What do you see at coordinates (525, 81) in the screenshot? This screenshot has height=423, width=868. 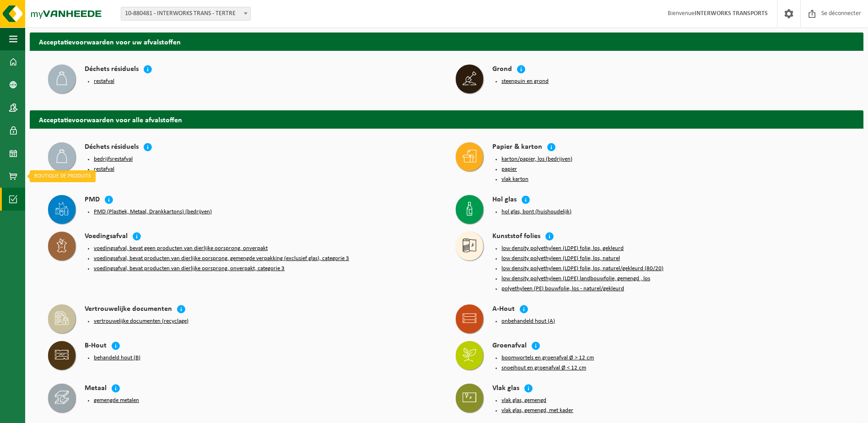 I see `button: steenpuin en grond` at bounding box center [525, 81].